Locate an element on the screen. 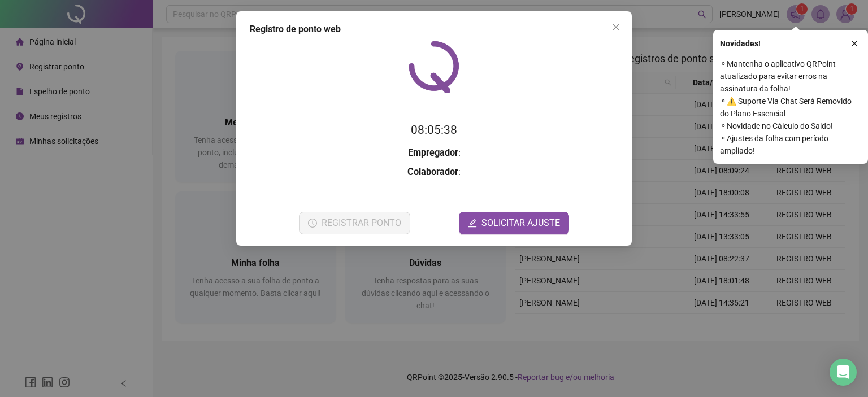 The height and width of the screenshot is (397, 868). span: ⚬ Ajustes da folha com período ampliado! is located at coordinates (790, 145).